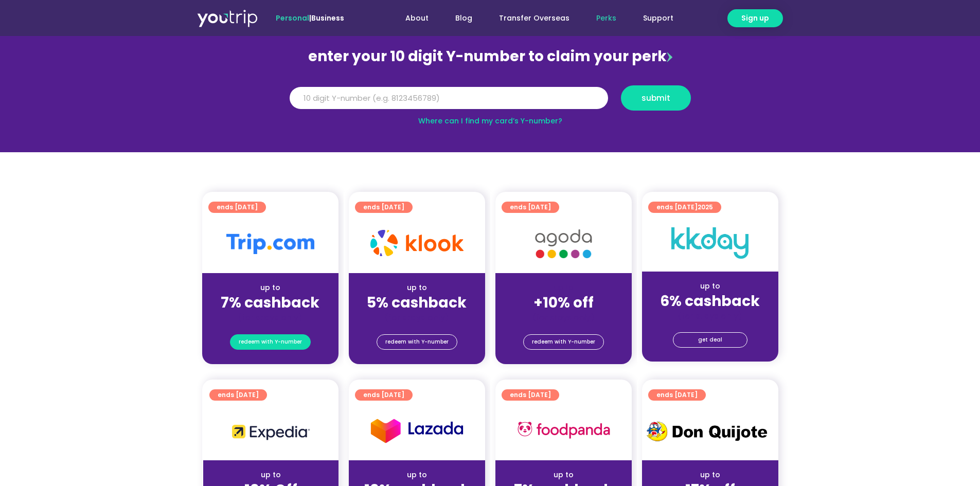 This screenshot has width=980, height=486. What do you see at coordinates (563, 288) in the screenshot?
I see `span: up to` at bounding box center [563, 288].